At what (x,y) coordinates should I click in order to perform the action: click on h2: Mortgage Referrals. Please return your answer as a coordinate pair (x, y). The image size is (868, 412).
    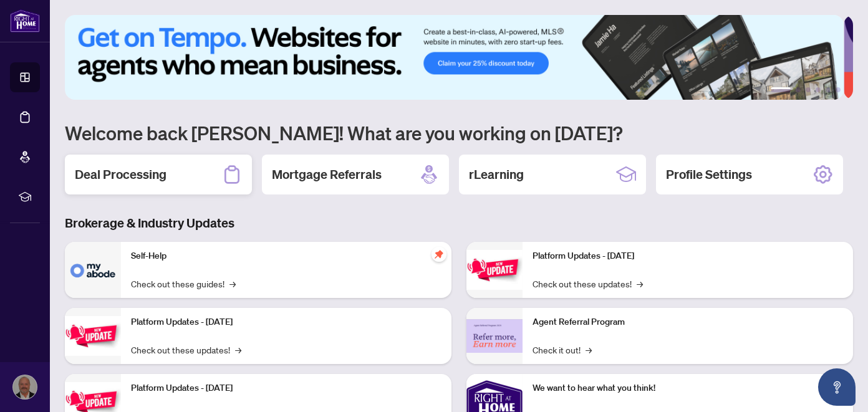
    Looking at the image, I should click on (327, 175).